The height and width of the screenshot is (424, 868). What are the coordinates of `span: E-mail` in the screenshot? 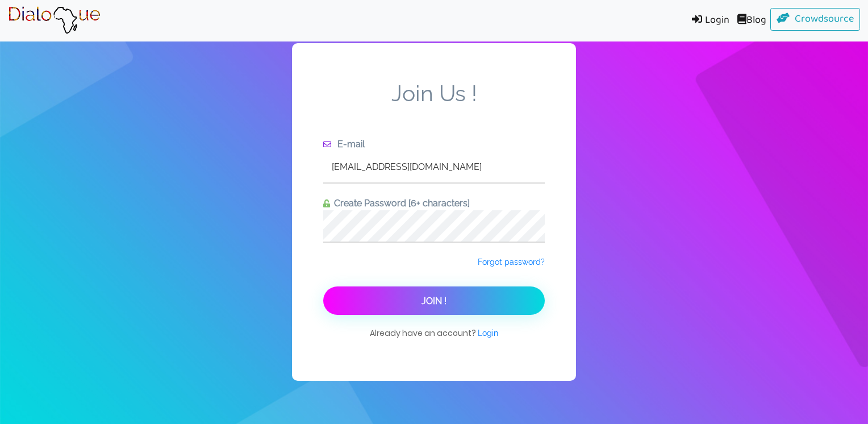 It's located at (349, 144).